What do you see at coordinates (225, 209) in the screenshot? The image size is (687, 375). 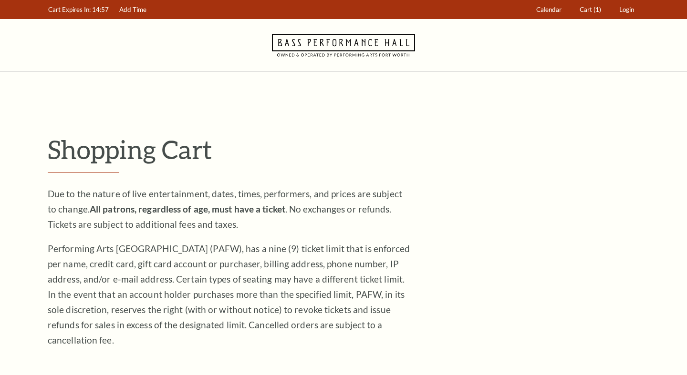 I see `span: Due to the nature of live entertainment, dates, times, performers, and prices are subject to chan...` at bounding box center [225, 209].